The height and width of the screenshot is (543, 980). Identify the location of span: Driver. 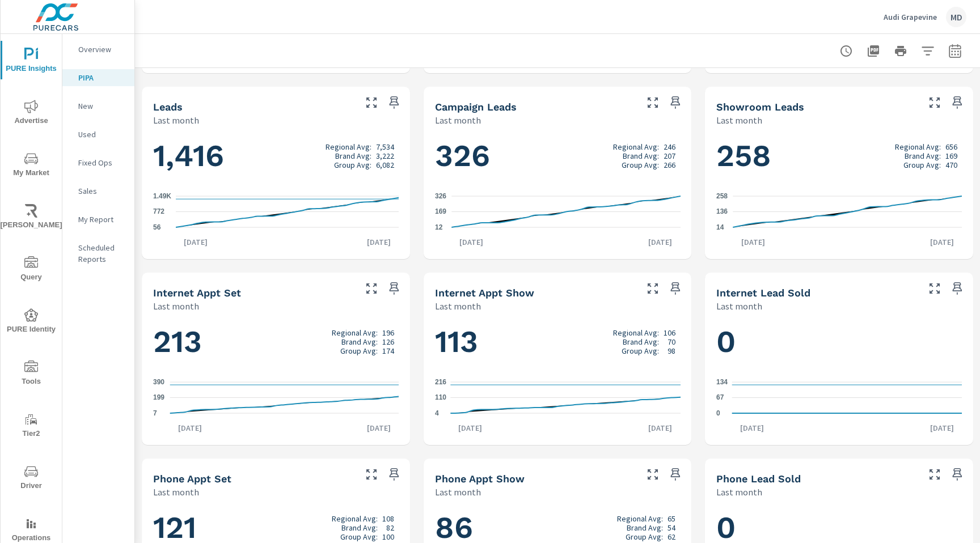
(31, 479).